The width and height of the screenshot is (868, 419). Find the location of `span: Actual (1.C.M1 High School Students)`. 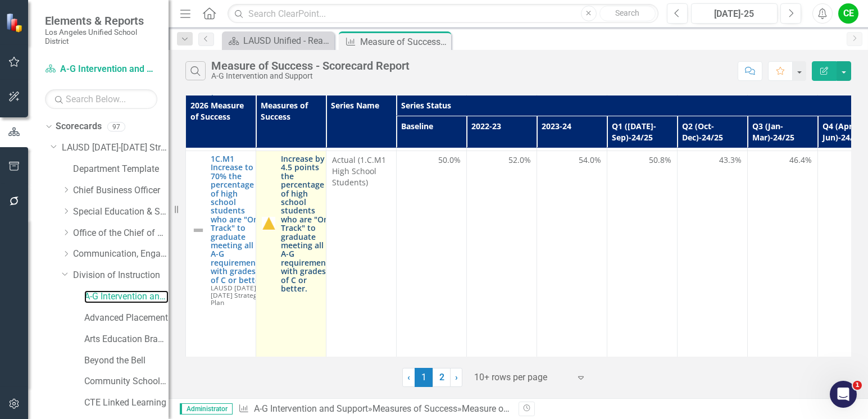

span: Actual (1.C.M1 High School Students) is located at coordinates (361, 171).